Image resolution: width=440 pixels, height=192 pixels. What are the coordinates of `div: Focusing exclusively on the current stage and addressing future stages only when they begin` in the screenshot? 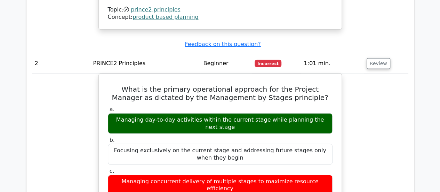 It's located at (220, 154).